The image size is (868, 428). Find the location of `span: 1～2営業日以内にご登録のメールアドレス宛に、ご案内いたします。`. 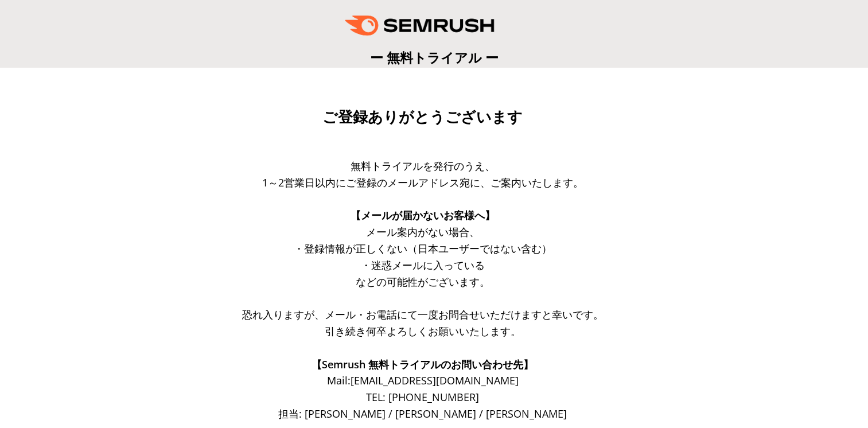

span: 1～2営業日以内にご登録のメールアドレス宛に、ご案内いたします。 is located at coordinates (422, 183).